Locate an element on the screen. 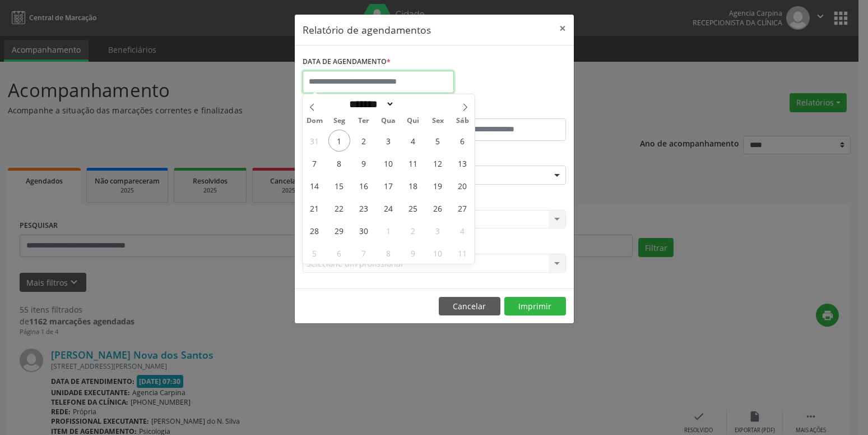 The height and width of the screenshot is (435, 868). span: Qua is located at coordinates (388, 121).